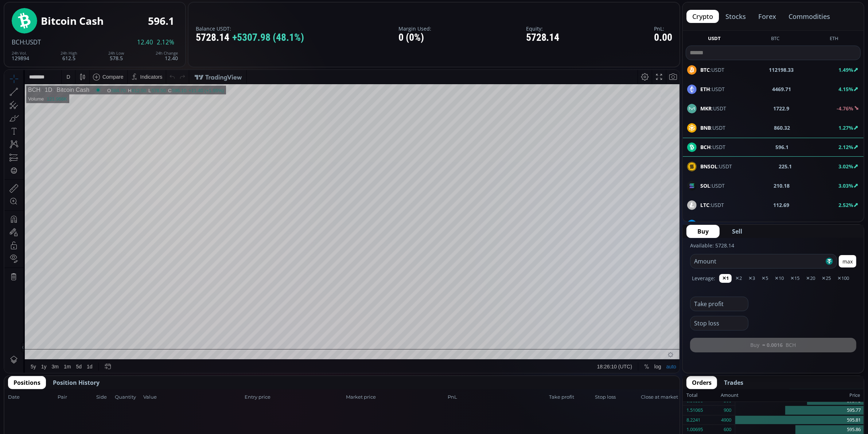 This screenshot has height=434, width=868. I want to click on label: Margin Used:, so click(415, 28).